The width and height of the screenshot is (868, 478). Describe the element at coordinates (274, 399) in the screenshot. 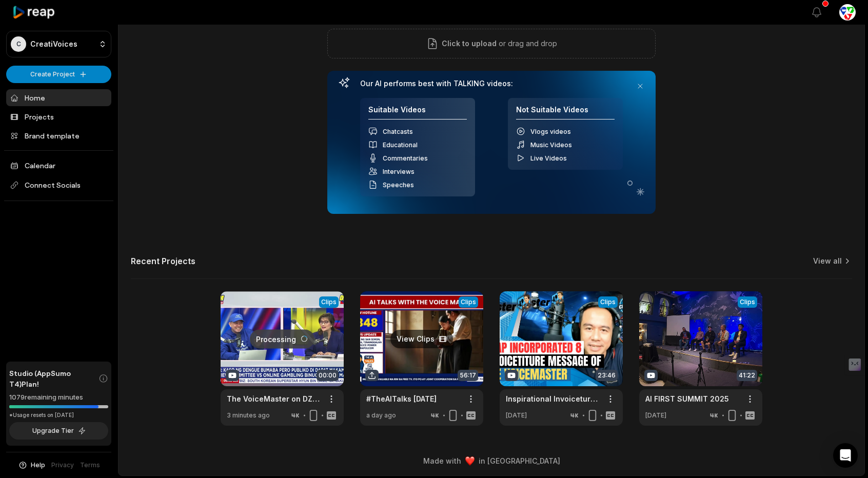

I see `a: The VoiceMaster on DZMM PANALONG DISKARTE` at that location.